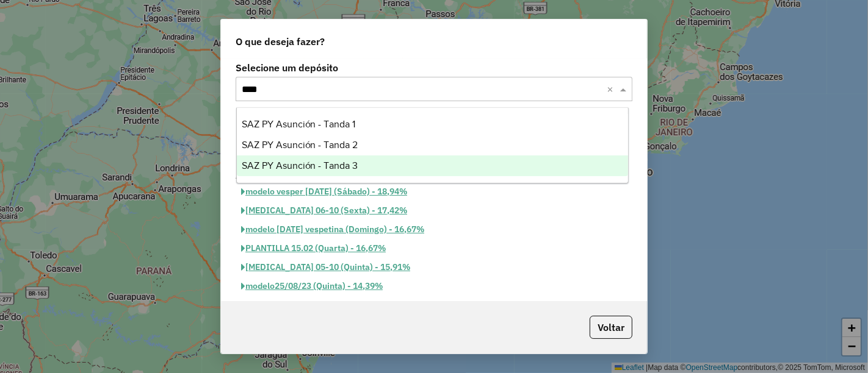 The height and width of the screenshot is (373, 868). What do you see at coordinates (432, 145) in the screenshot?
I see `ng-dropdown-panel: Options list` at bounding box center [432, 145].